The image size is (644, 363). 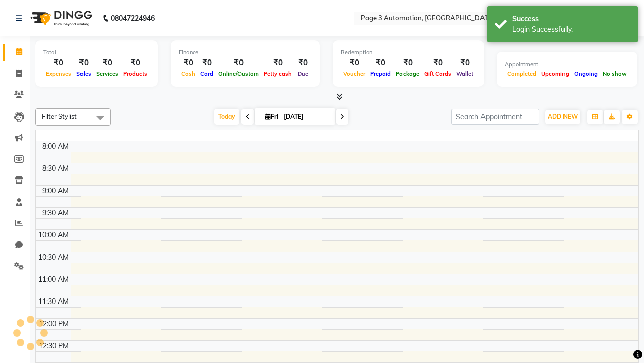 I want to click on span: Fri, so click(x=272, y=117).